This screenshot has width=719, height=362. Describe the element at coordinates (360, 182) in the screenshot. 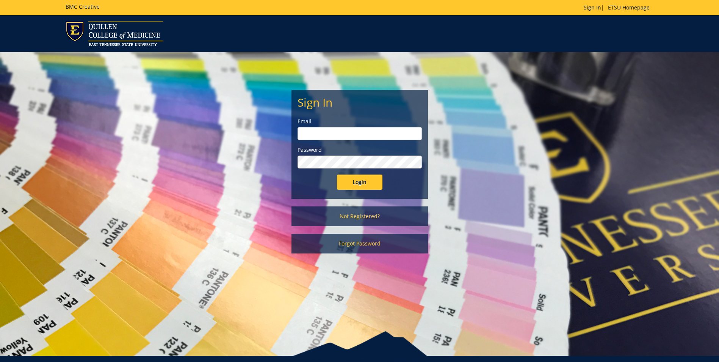

I see `input: Login` at that location.